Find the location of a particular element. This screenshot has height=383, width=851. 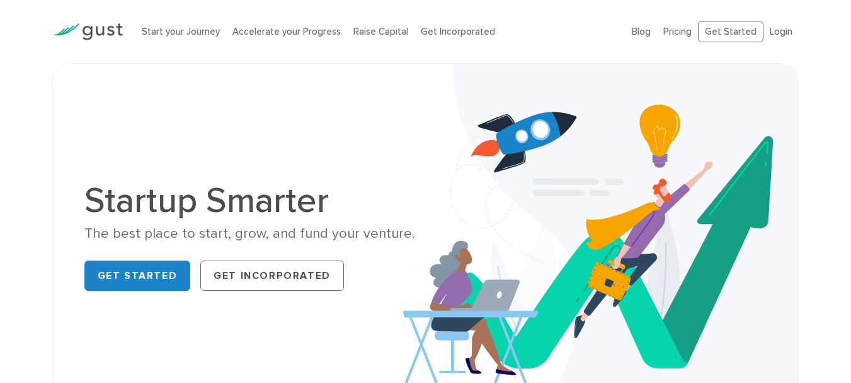

a: Blog is located at coordinates (642, 32).